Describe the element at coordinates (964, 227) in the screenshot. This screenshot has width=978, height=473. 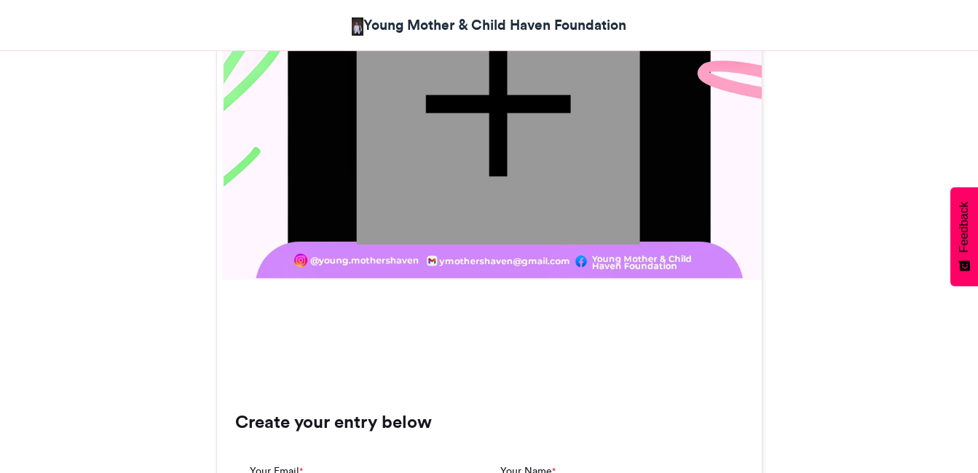
I see `span: Feedback` at that location.